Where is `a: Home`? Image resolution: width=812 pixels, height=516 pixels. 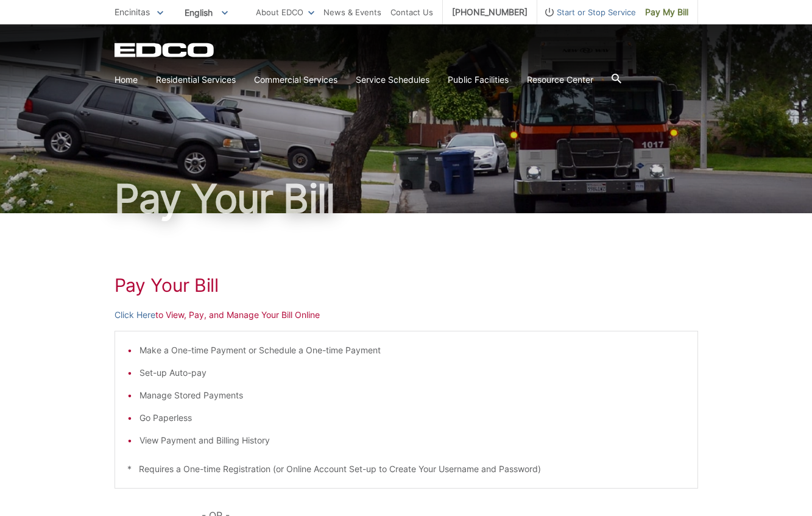 a: Home is located at coordinates (126, 80).